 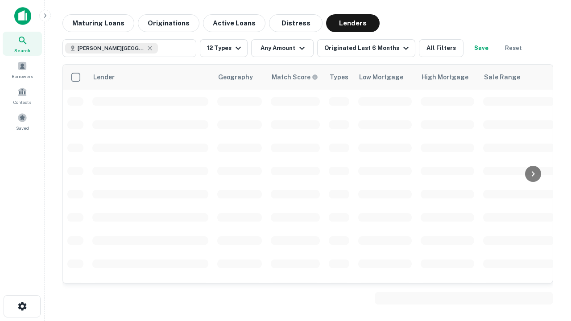 I want to click on button: Reset, so click(x=514, y=48).